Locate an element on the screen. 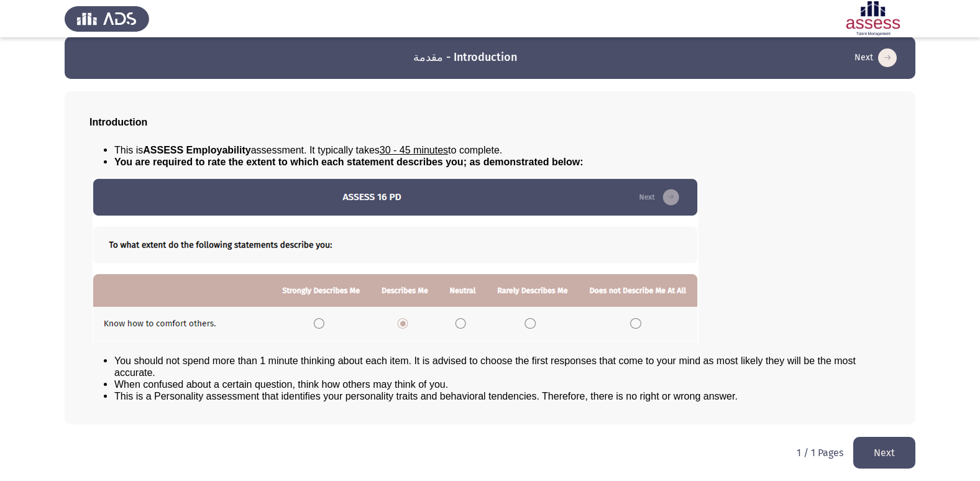  span: When confused about a certain question, think how others may think of you. is located at coordinates (281, 384).